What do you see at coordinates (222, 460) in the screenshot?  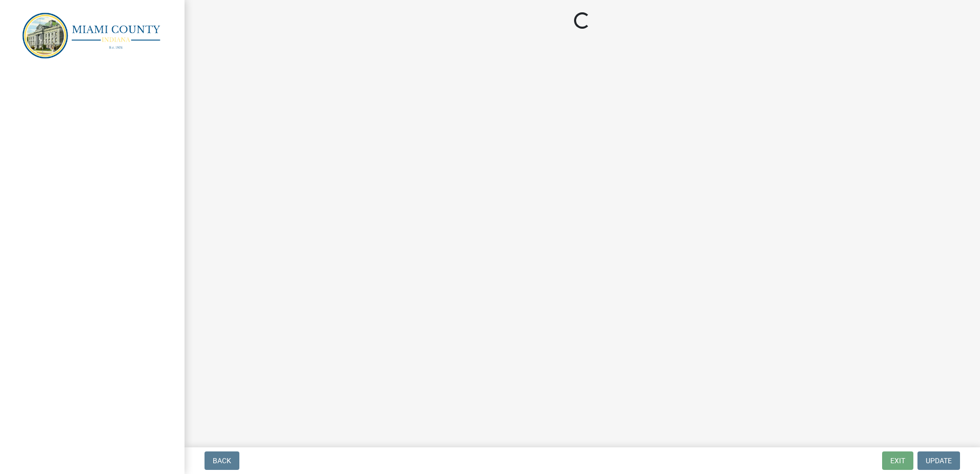 I see `span: Back` at bounding box center [222, 460].